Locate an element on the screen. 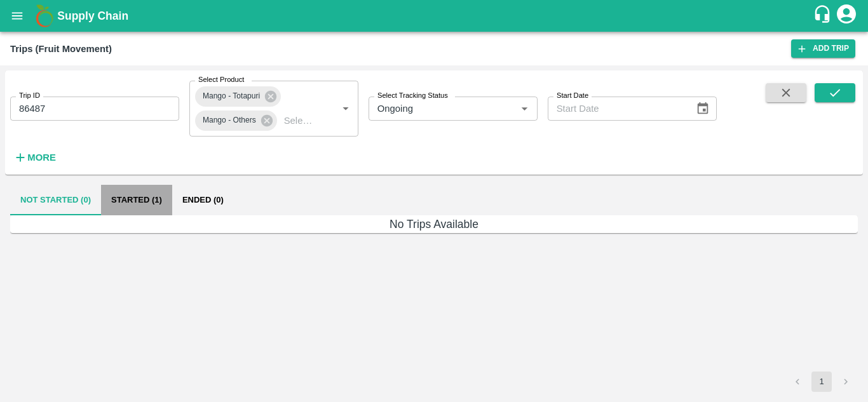 Image resolution: width=868 pixels, height=402 pixels. b: Supply Chain is located at coordinates (93, 16).